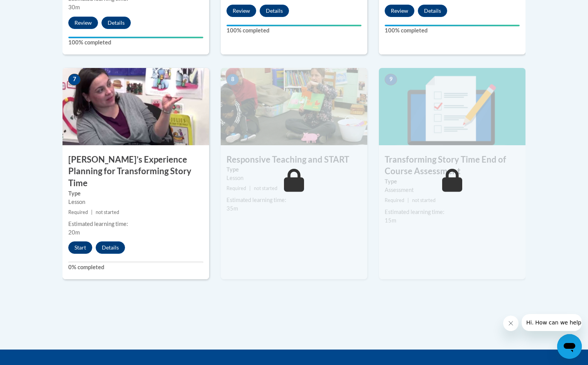  What do you see at coordinates (452, 166) in the screenshot?
I see `h3: Transforming Story Time End of Course Assessment` at bounding box center [452, 166].